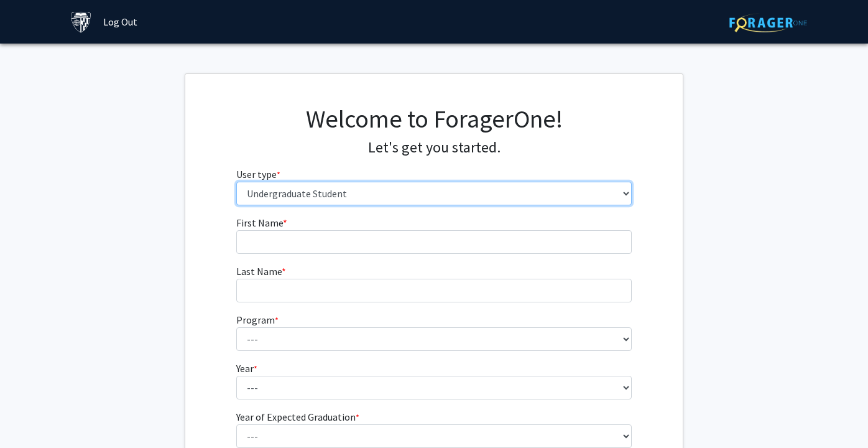 Image resolution: width=868 pixels, height=448 pixels. What do you see at coordinates (259, 271) in the screenshot?
I see `span: Last Name` at bounding box center [259, 271].